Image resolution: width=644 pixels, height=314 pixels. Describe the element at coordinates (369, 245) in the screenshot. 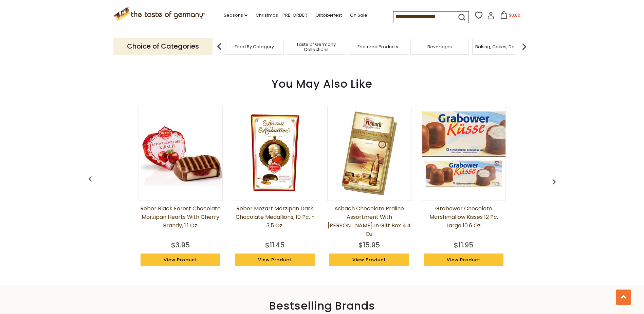

I see `div: $15.95` at that location.